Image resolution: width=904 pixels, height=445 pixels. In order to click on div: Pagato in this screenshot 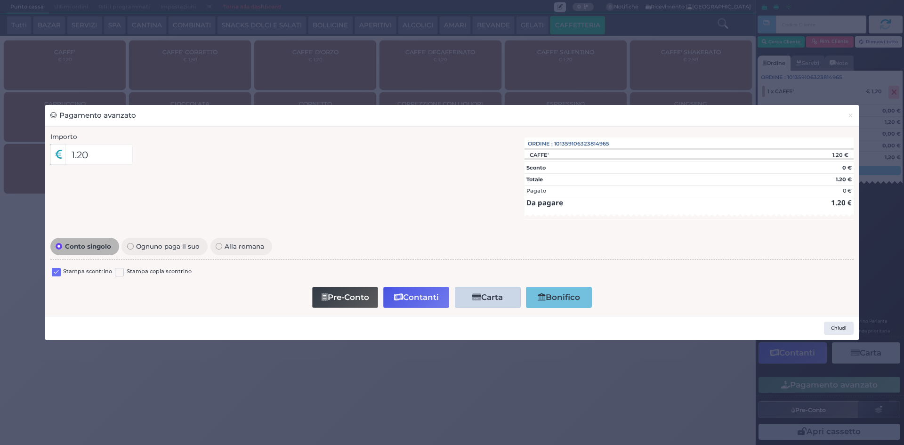, I will do `click(536, 191)`.